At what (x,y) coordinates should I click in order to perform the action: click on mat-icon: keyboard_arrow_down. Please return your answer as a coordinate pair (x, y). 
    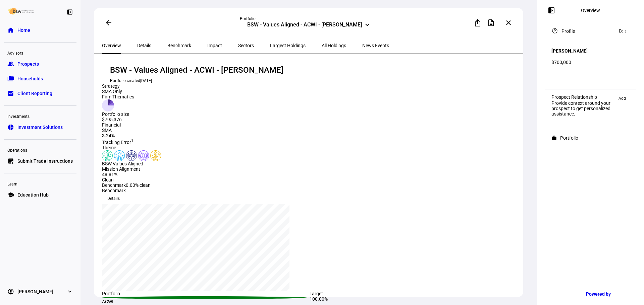
    Looking at the image, I should click on (367, 25).